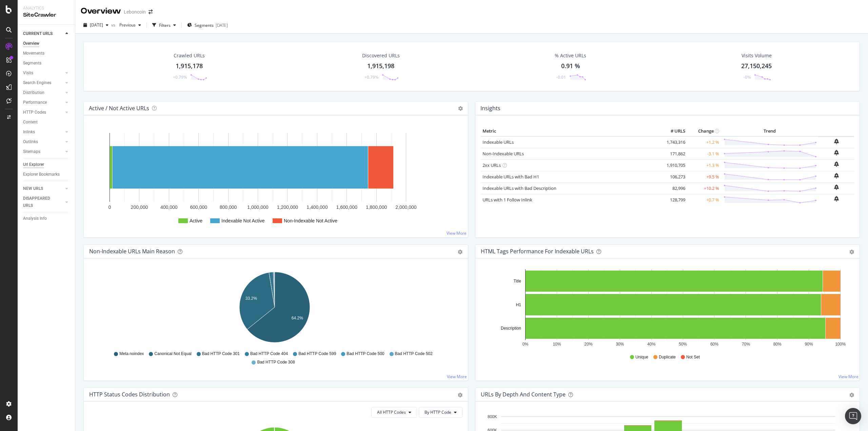 The width and height of the screenshot is (868, 431). I want to click on button: Filters, so click(164, 25).